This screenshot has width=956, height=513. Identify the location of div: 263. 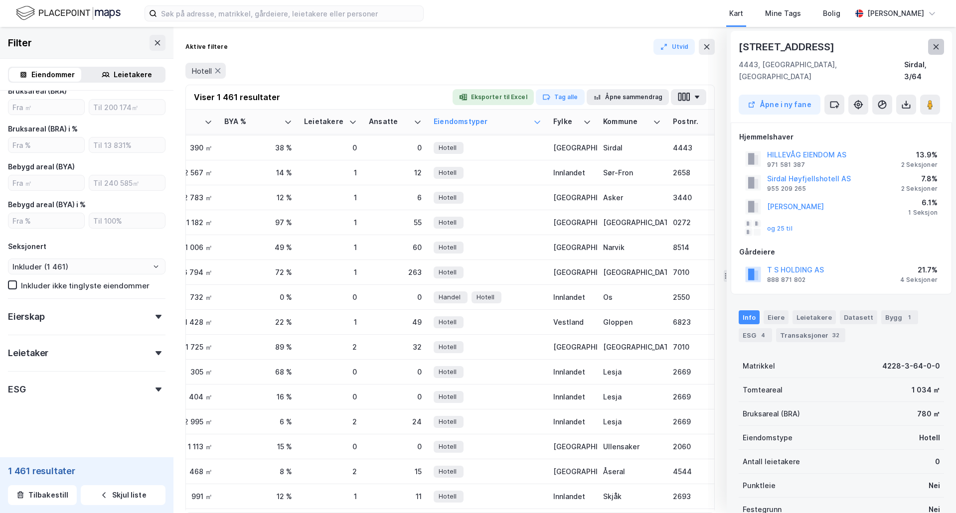
(395, 272).